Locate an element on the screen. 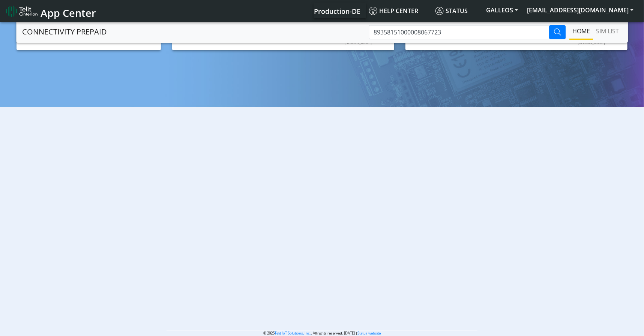 The image size is (644, 336). button: GALLEOS is located at coordinates (502, 10).